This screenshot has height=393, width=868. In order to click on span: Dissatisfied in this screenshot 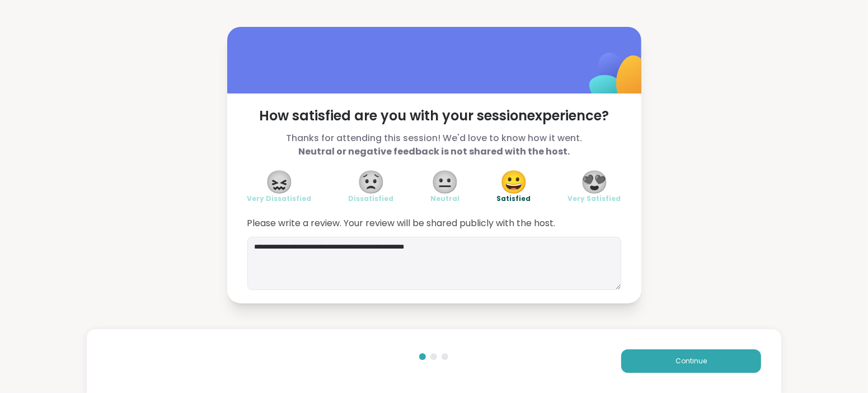, I will do `click(372, 199)`.